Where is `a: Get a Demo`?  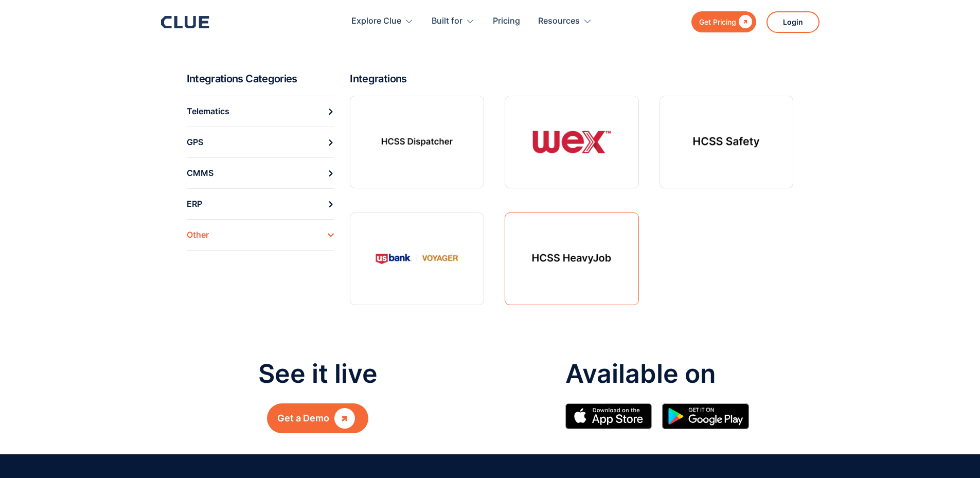
a: Get a Demo is located at coordinates (318, 419).